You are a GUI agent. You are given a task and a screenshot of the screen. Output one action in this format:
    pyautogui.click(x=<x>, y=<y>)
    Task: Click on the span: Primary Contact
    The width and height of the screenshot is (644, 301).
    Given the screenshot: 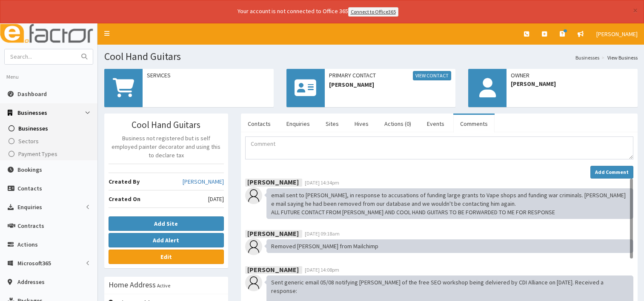 What is the action you would take?
    pyautogui.click(x=391, y=76)
    